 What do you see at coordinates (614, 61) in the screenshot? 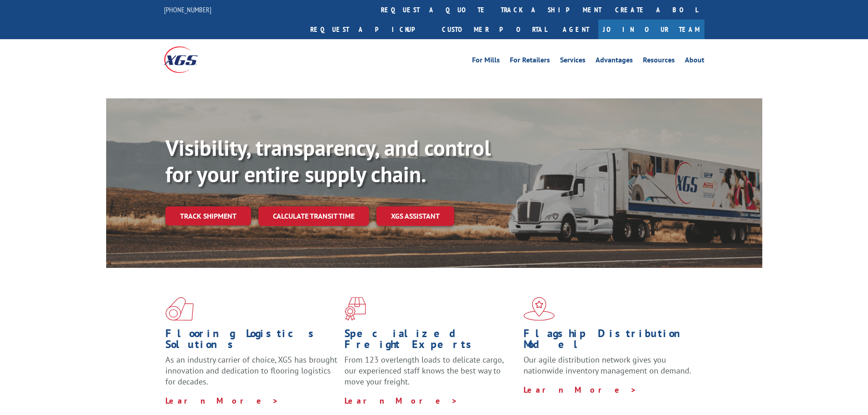
I see `a: Advantages` at bounding box center [614, 61].